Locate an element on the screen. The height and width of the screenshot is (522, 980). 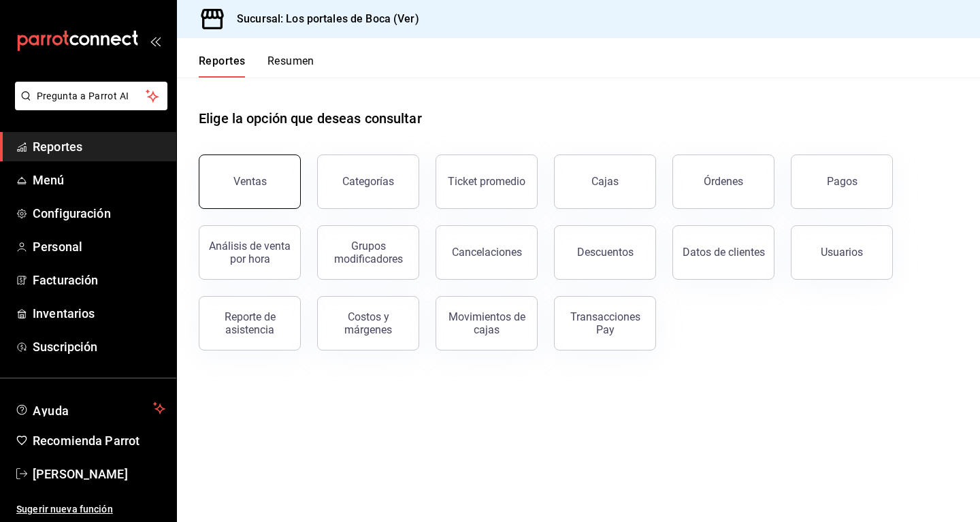
div: Reporte de asistencia is located at coordinates (250, 324).